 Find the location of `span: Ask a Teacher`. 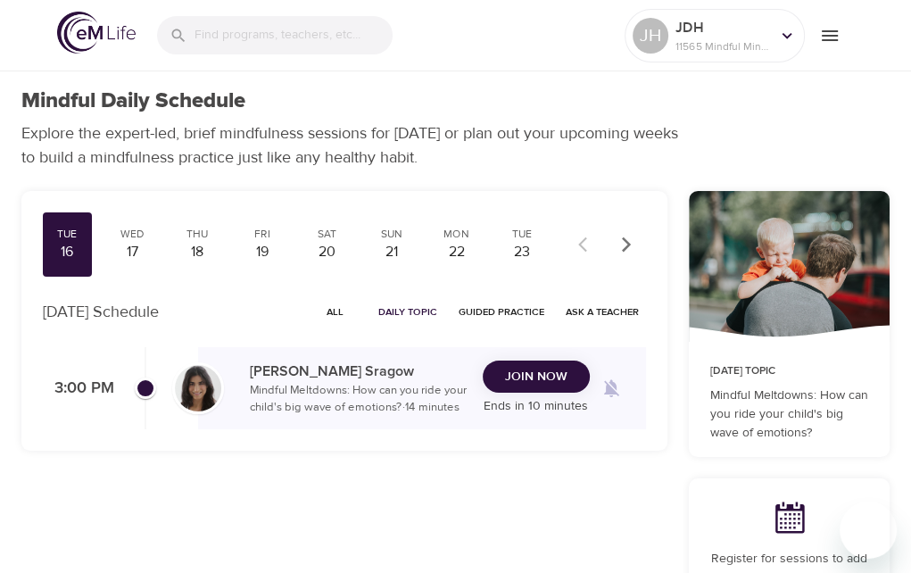

span: Ask a Teacher is located at coordinates (602, 311).